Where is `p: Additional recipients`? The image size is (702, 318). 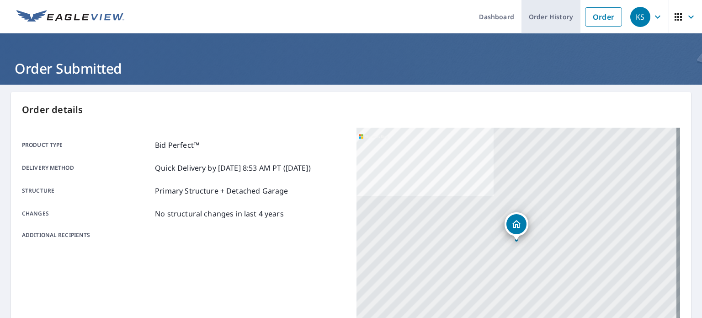 p: Additional recipients is located at coordinates (86, 235).